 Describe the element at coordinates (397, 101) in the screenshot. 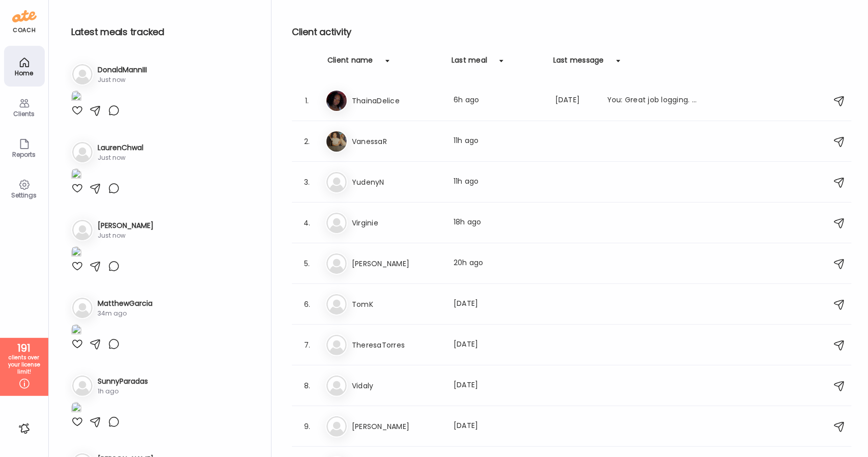

I see `h3: ThainaDelice` at that location.